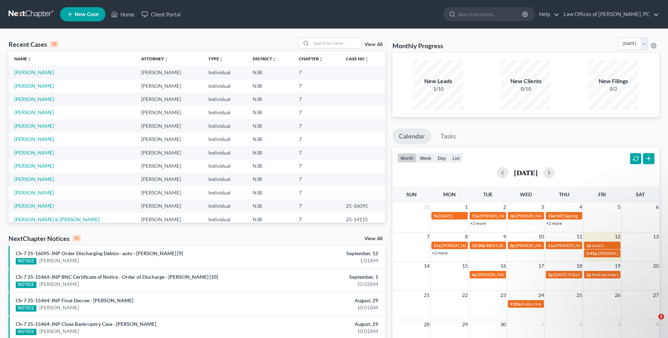 Image resolution: width=668 pixels, height=338 pixels. What do you see at coordinates (598, 245) in the screenshot?
I see `span: Lunch.` at bounding box center [598, 245].